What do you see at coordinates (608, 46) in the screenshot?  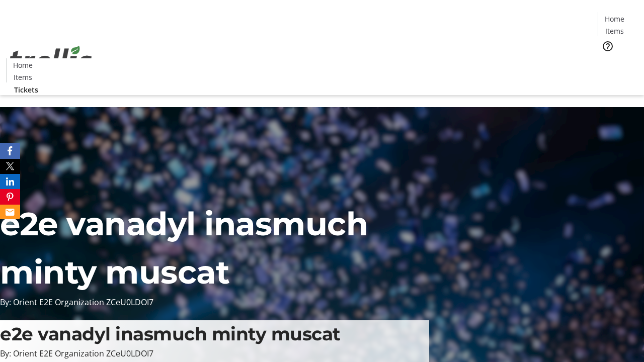 I see `button: Help` at bounding box center [608, 46].